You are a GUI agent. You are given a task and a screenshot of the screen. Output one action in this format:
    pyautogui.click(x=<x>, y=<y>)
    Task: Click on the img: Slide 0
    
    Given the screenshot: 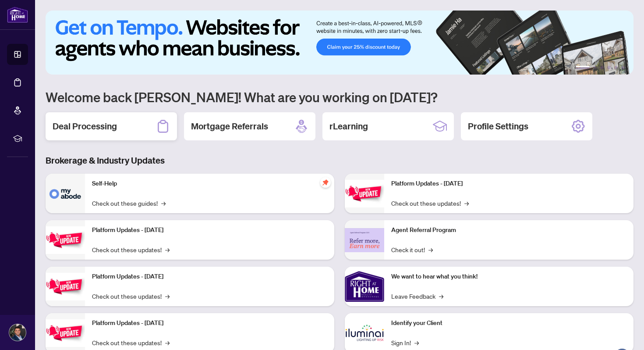 What is the action you would take?
    pyautogui.click(x=340, y=43)
    